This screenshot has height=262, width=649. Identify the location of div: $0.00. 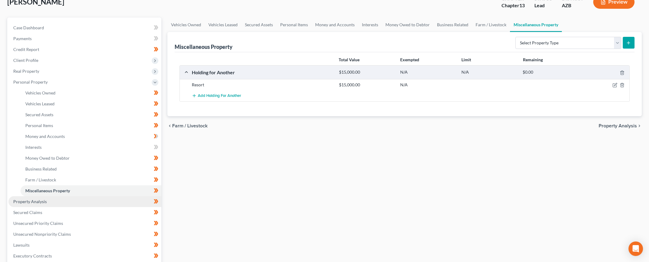
(550, 72).